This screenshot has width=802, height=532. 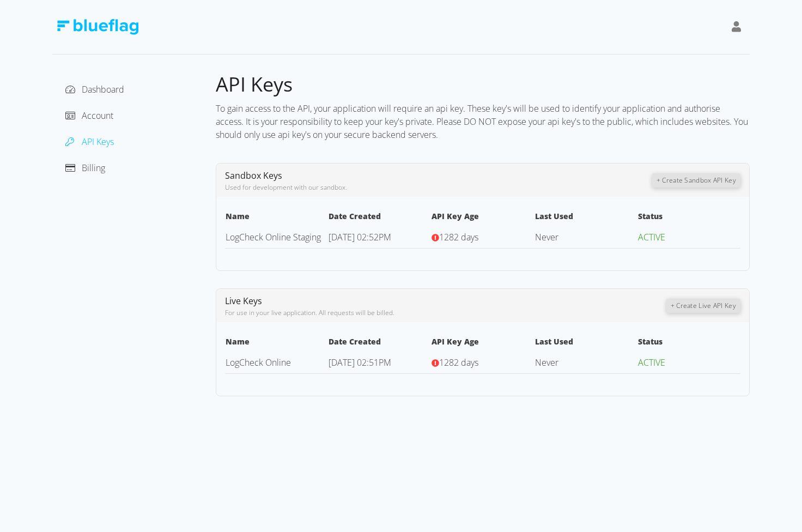 What do you see at coordinates (90, 115) in the screenshot?
I see `a: Account` at bounding box center [90, 115].